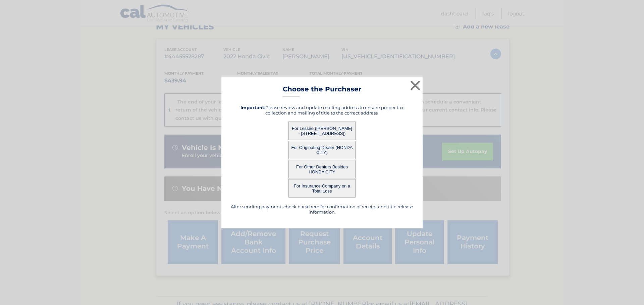 This screenshot has width=644, height=305. Describe the element at coordinates (322, 209) in the screenshot. I see `h5: After sending payment, check back here for confirmation of receipt and title release information.` at that location.